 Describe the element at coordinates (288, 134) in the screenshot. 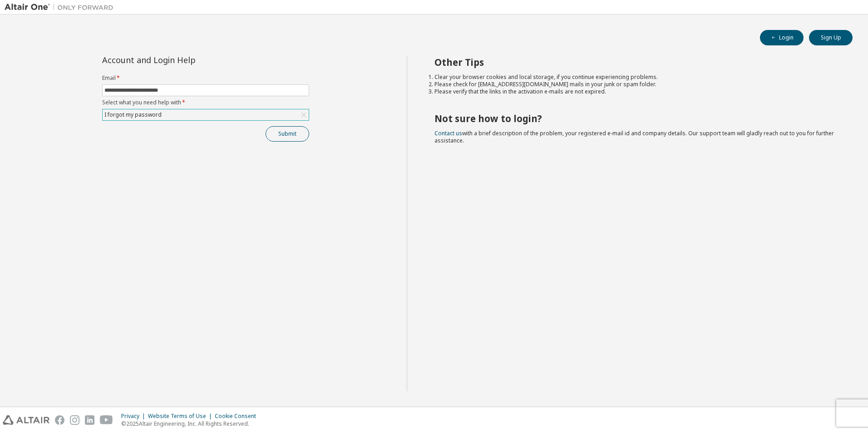

I see `button: Submit` at that location.